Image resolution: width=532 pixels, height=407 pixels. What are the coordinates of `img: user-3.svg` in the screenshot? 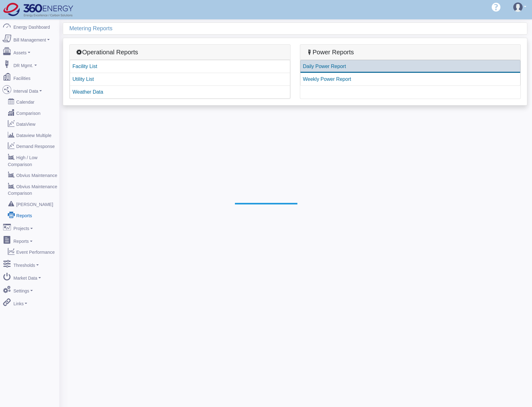 It's located at (518, 7).